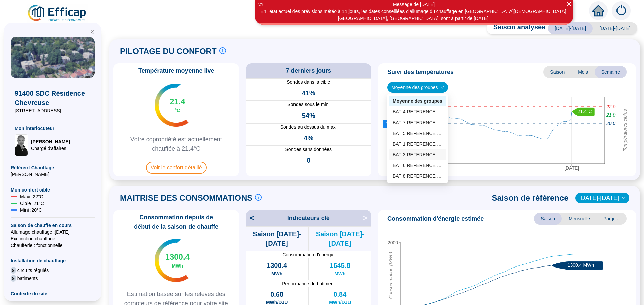 This screenshot has width=644, height=305. Describe the element at coordinates (435, 219) in the screenshot. I see `span: Consommation d'énergie estimée` at that location.